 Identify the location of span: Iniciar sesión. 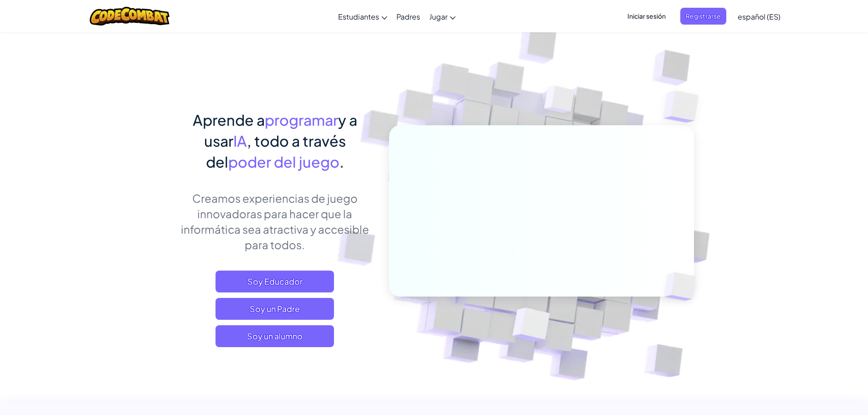
(647, 16).